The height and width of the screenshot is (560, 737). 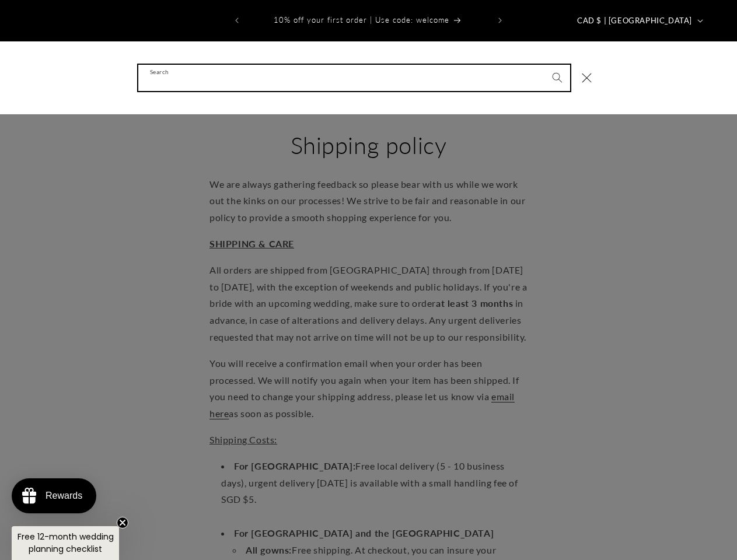 I want to click on button: Next announcement, so click(x=500, y=21).